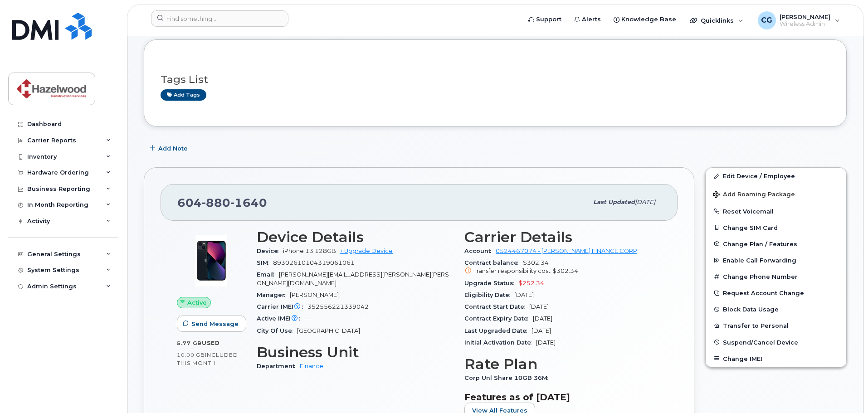  Describe the element at coordinates (717, 20) in the screenshot. I see `span: Quicklinks` at that location.